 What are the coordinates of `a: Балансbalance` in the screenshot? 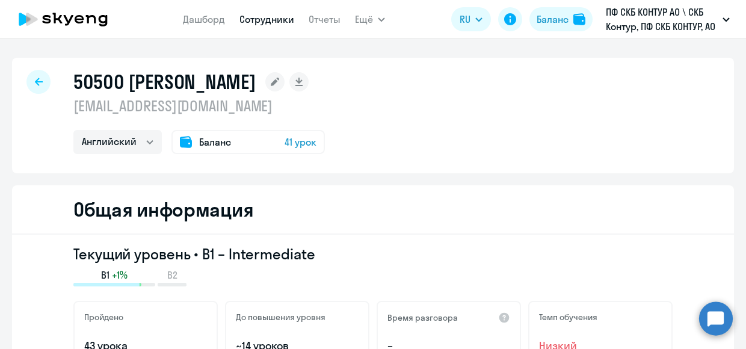 It's located at (560, 19).